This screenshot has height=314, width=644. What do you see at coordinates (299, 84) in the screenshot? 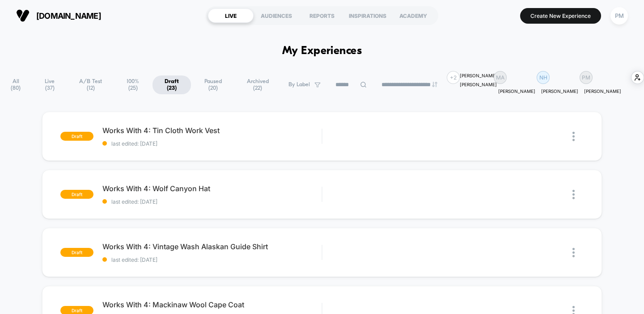
I see `span: By Label` at bounding box center [299, 84].